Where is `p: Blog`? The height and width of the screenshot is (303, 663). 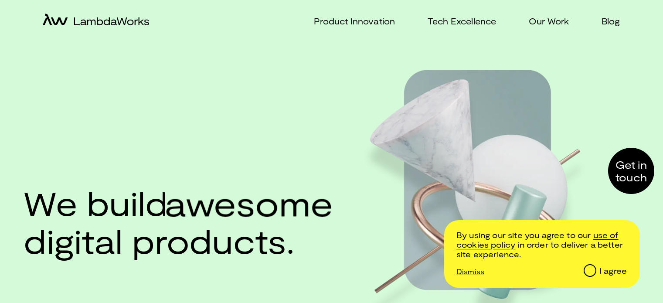
p: Blog is located at coordinates (611, 21).